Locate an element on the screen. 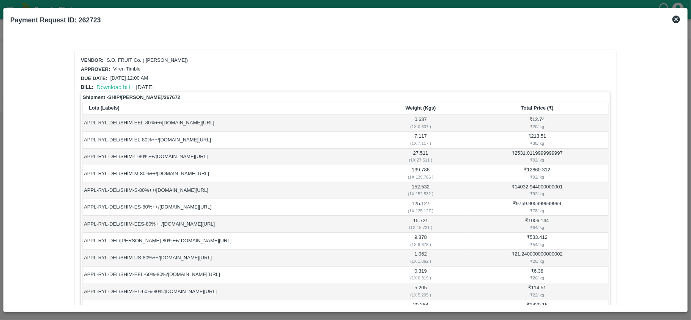  span: Approver: is located at coordinates (95, 69).